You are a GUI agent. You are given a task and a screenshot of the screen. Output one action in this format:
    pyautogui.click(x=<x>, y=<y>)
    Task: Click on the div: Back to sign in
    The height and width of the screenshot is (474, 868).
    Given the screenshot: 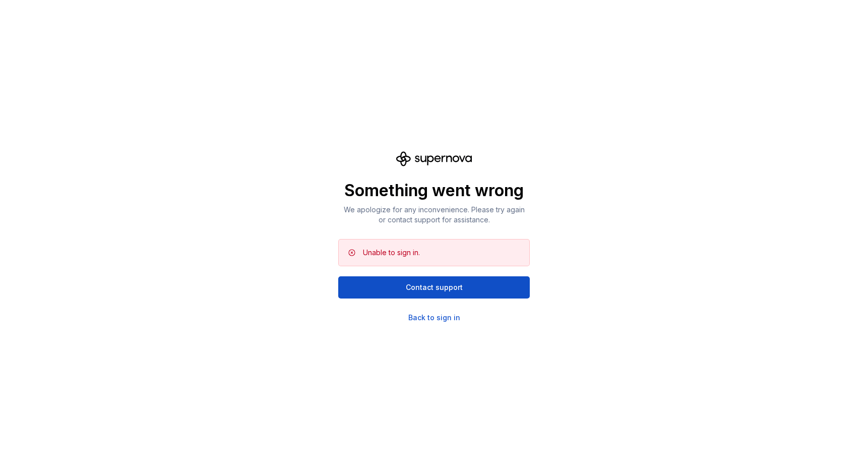 What is the action you would take?
    pyautogui.click(x=434, y=318)
    